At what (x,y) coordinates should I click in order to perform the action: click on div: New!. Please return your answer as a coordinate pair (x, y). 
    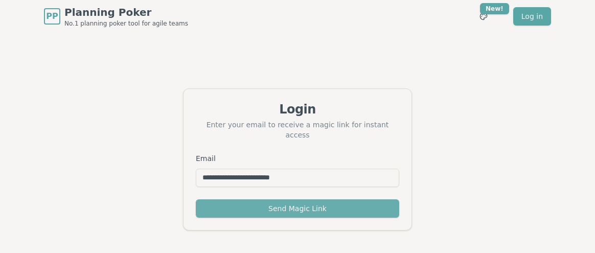
    Looking at the image, I should click on (495, 9).